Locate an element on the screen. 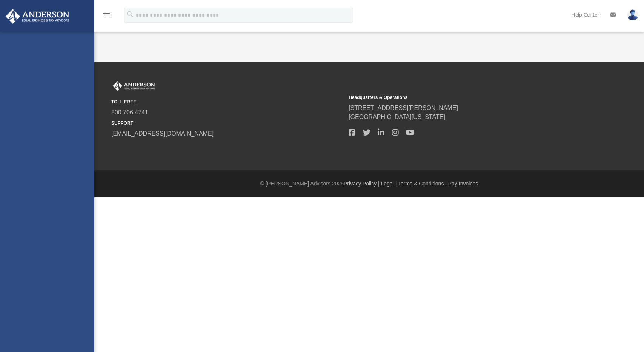 The height and width of the screenshot is (352, 644). small: Headquarters & Operations is located at coordinates (465, 97).